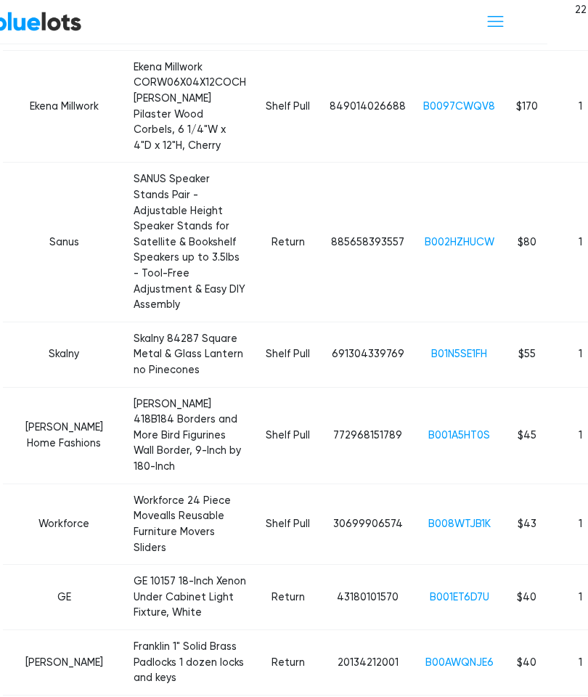 This screenshot has width=588, height=697. Describe the element at coordinates (460, 242) in the screenshot. I see `a: B002HZHUCW` at that location.